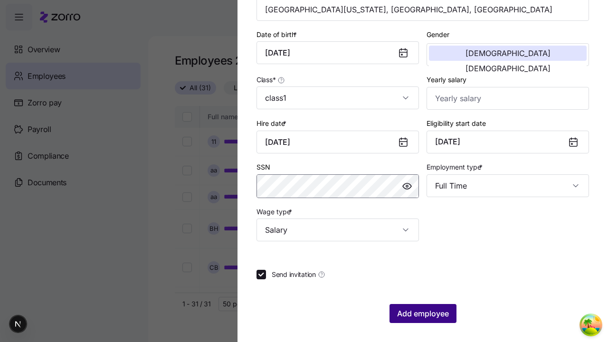 The height and width of the screenshot is (342, 608). Describe the element at coordinates (272, 124) in the screenshot. I see `label: Hire date` at that location.